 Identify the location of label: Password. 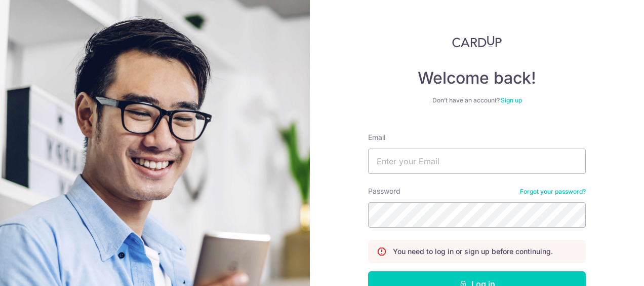
(385, 191).